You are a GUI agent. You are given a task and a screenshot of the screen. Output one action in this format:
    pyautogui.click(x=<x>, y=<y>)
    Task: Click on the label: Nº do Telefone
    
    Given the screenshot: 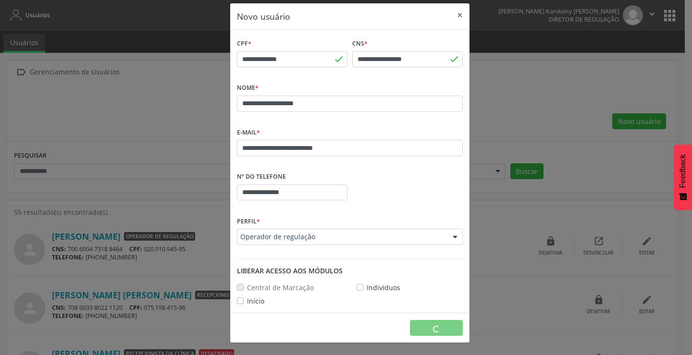 What is the action you would take?
    pyautogui.click(x=261, y=177)
    